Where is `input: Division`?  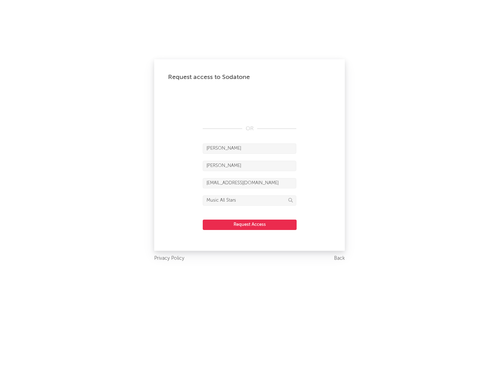 input: Division is located at coordinates (249, 201).